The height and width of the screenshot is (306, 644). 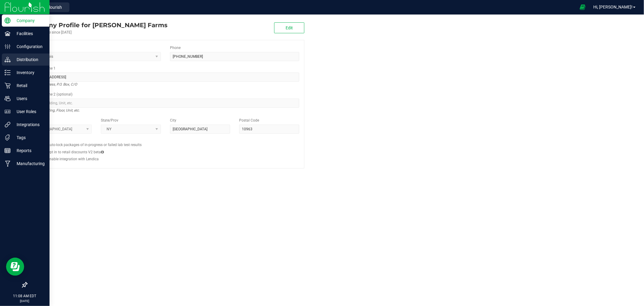 I want to click on inline-svg: Facilities, so click(x=8, y=34).